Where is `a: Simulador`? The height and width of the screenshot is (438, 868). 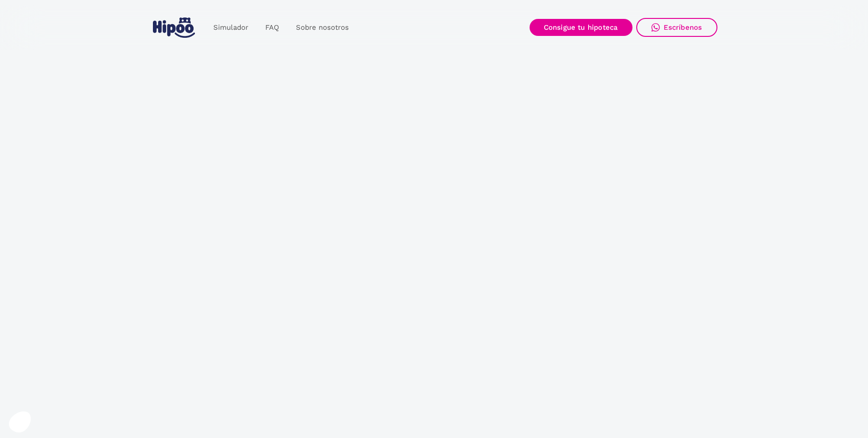
a: Simulador is located at coordinates (231, 27).